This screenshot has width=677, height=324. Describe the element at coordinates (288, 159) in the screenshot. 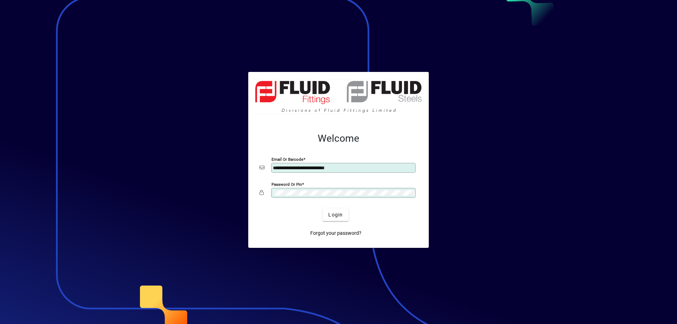

I see `mat-label: Email or Barcode` at that location.